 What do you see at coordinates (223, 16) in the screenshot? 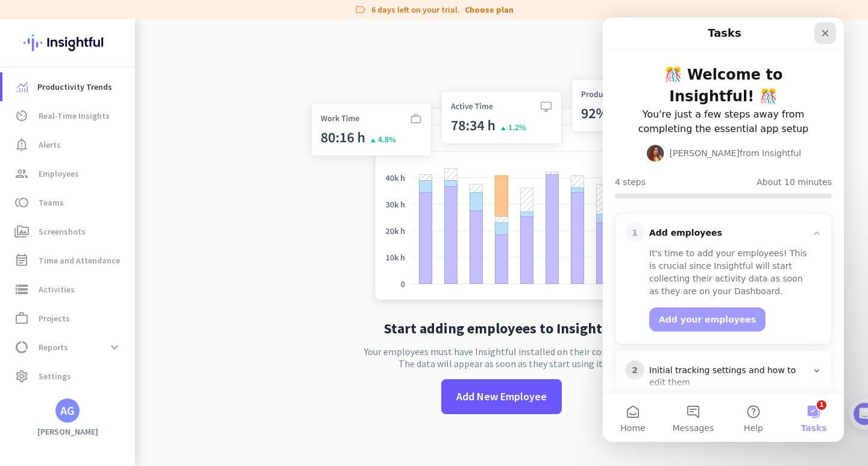
I see `div: Close` at bounding box center [223, 16].